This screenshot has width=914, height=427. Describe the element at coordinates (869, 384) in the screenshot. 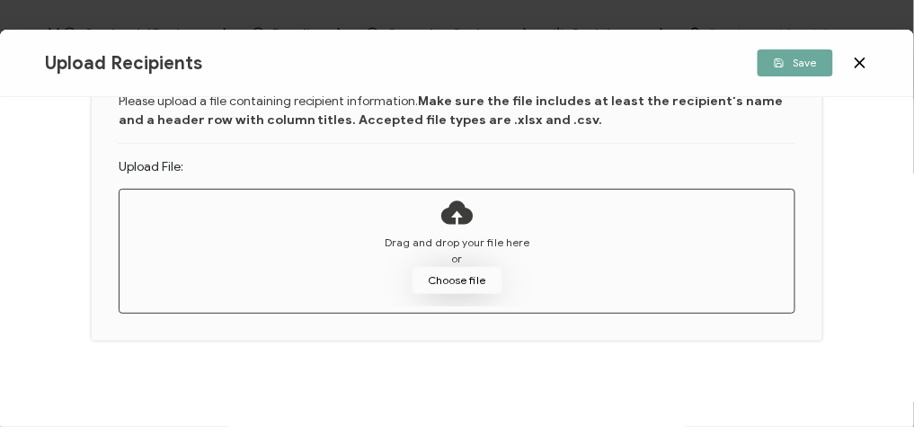

I see `div: Chat Widget` at that location.